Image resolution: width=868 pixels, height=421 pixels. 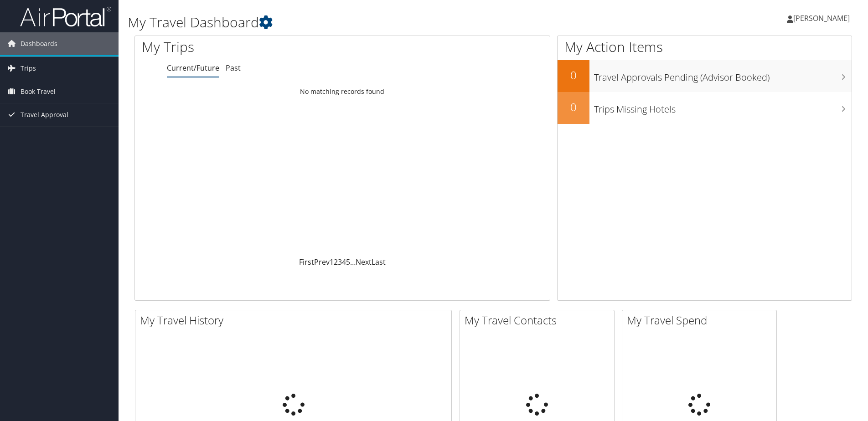 I want to click on span: Trips, so click(x=28, y=69).